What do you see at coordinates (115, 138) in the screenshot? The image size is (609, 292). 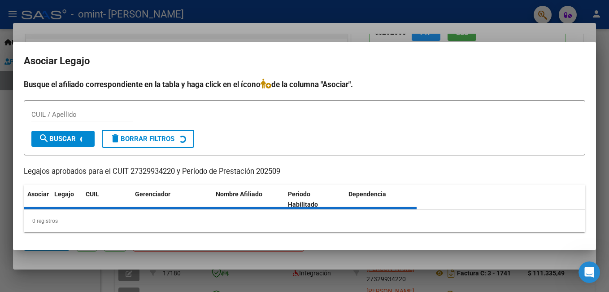 I see `mat-icon: delete` at bounding box center [115, 138].